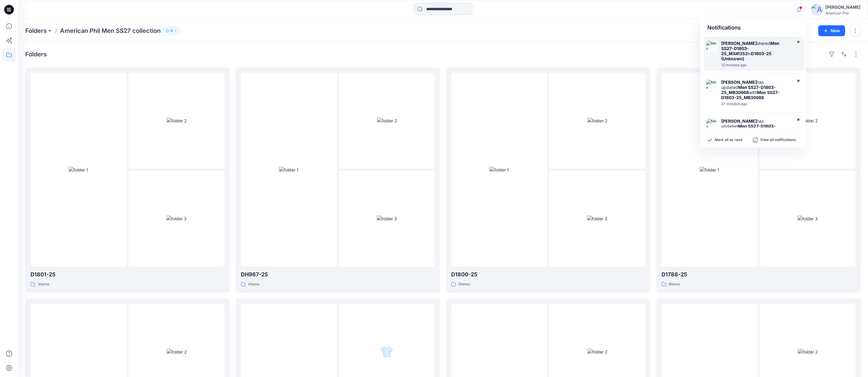 This screenshot has width=868, height=377. I want to click on div: Tuesday, September 02, 2025 17:53, so click(756, 104).